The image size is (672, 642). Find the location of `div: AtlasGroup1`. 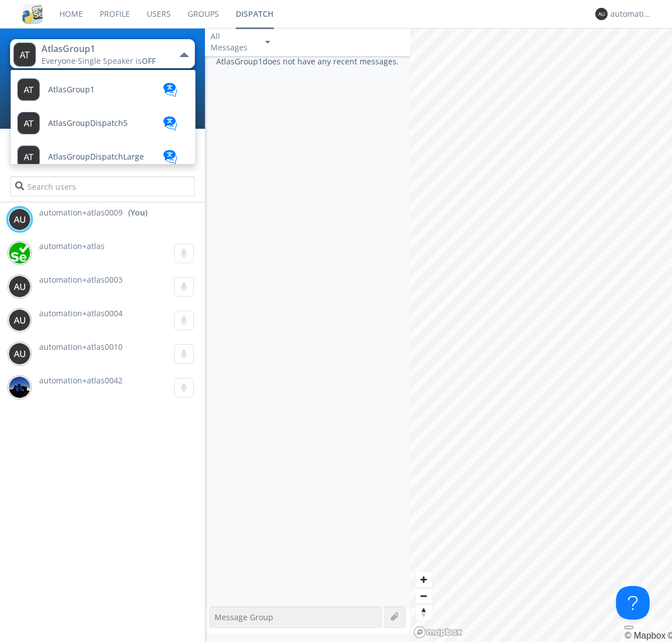

div: AtlasGroup1 is located at coordinates (104, 49).